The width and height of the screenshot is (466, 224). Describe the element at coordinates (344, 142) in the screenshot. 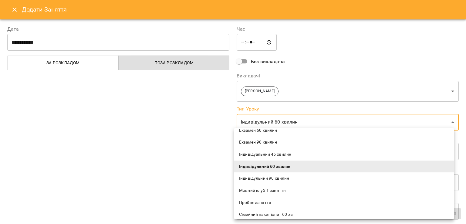

I see `span: Екзамен 90 хвилин` at that location.